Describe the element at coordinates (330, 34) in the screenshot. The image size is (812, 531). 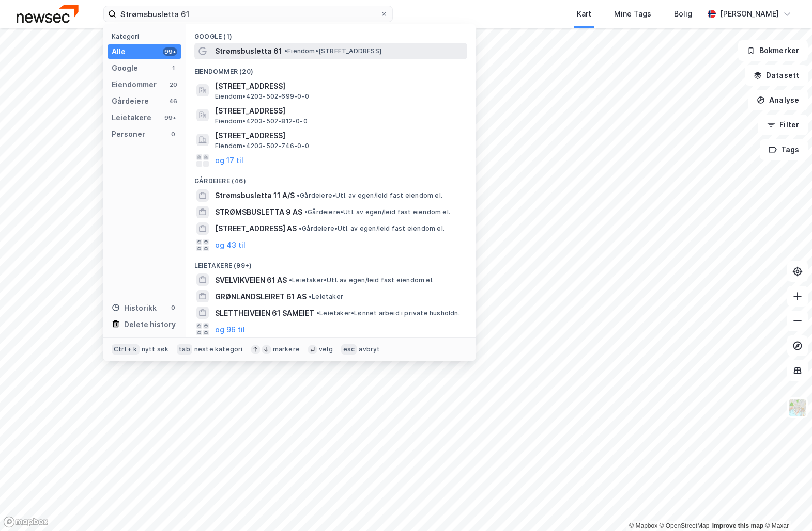
I see `div: Google (1)` at that location.